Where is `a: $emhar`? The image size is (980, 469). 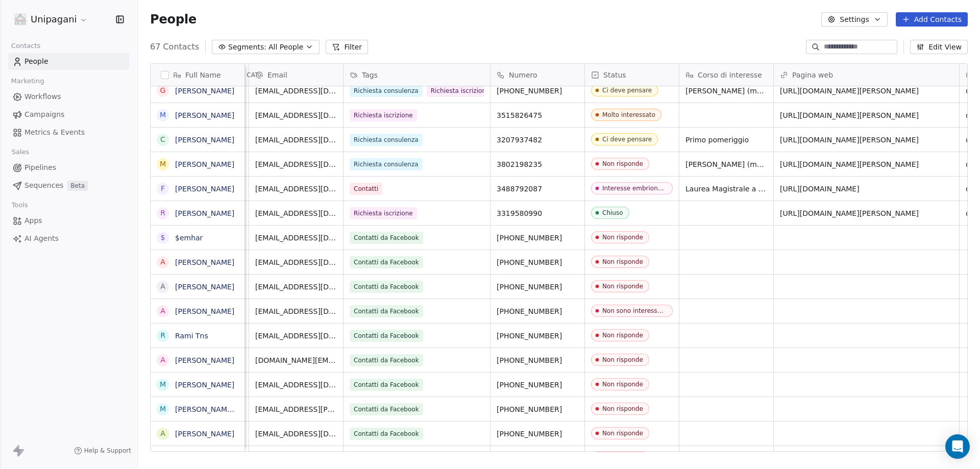
a: $emhar is located at coordinates (189, 238).